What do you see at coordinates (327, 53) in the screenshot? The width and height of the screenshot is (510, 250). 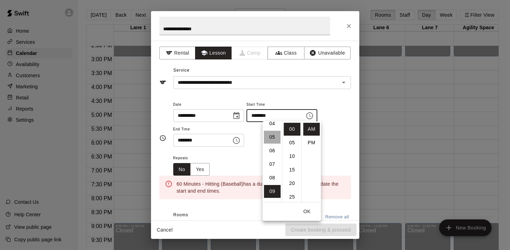 I see `button: Unavailable` at bounding box center [327, 53].